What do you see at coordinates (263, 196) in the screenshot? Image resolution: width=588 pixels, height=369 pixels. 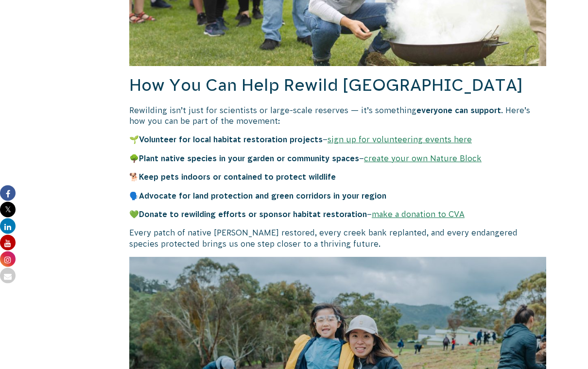 I see `b: Advocate for land protection and green corridors in your region` at bounding box center [263, 196].